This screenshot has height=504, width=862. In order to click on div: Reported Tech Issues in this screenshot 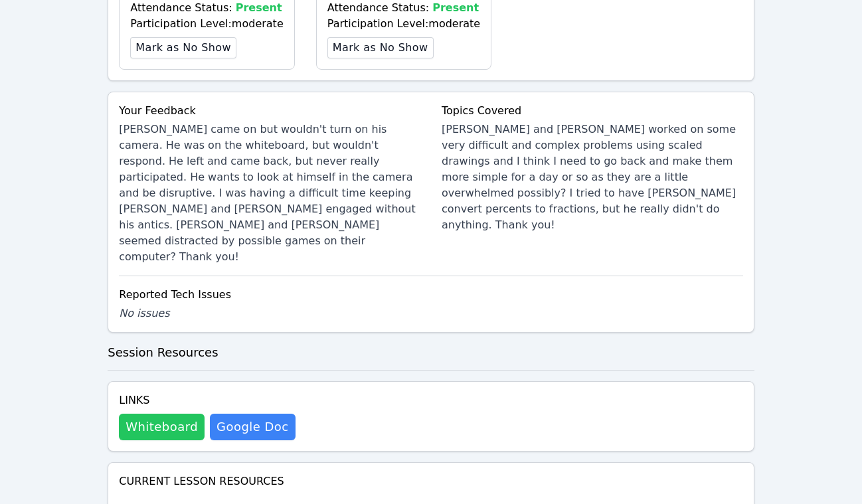, I will do `click(431, 295)`.